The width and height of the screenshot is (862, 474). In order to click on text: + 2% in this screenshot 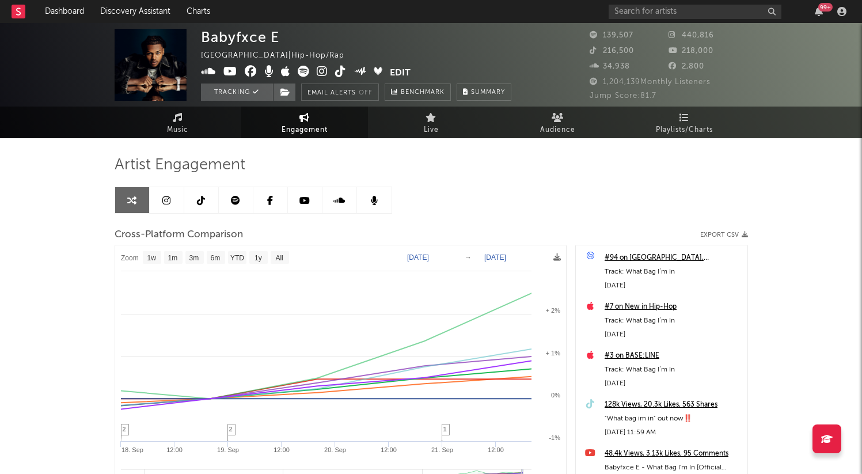, I will do `click(553, 310)`.